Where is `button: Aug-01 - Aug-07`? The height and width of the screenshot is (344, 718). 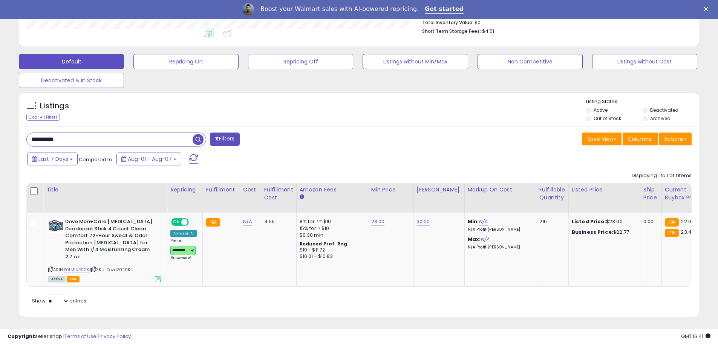 button: Aug-01 - Aug-07 is located at coordinates (149, 159).